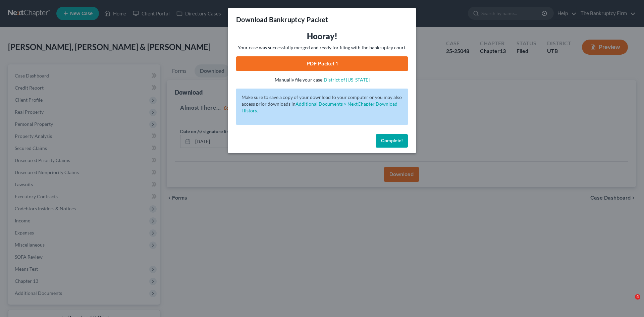 This screenshot has height=317, width=644. Describe the element at coordinates (322, 36) in the screenshot. I see `h3: Hooray!` at that location.